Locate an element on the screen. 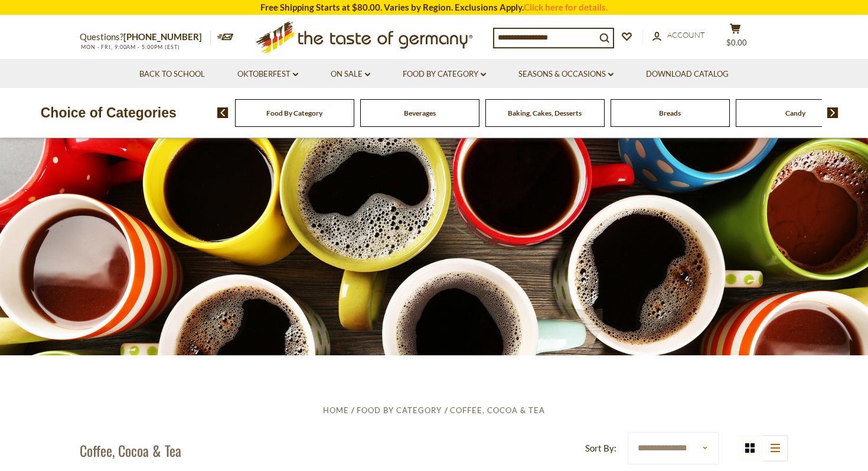 This screenshot has height=471, width=868. a: Back to School is located at coordinates (172, 74).